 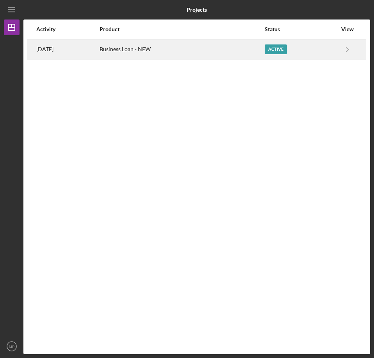 What do you see at coordinates (12, 346) in the screenshot?
I see `button: MP` at bounding box center [12, 346].